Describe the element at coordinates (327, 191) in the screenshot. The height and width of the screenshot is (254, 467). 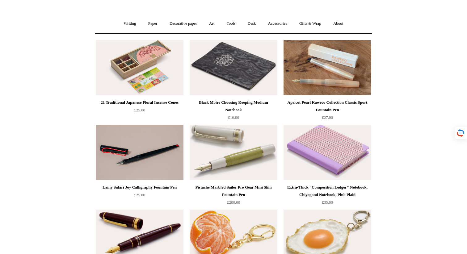
I see `div: Extra-Thick "Composition Ledger" Notebook, Chiyogami Notebook, Pink Plaid` at that location.